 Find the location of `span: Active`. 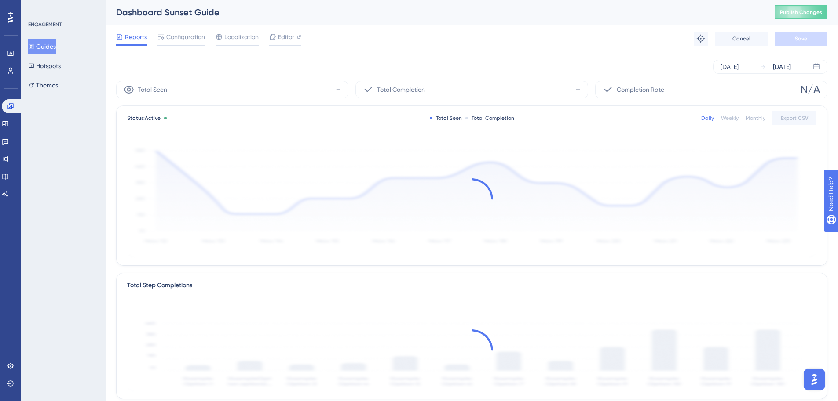

span: Active is located at coordinates (153, 118).